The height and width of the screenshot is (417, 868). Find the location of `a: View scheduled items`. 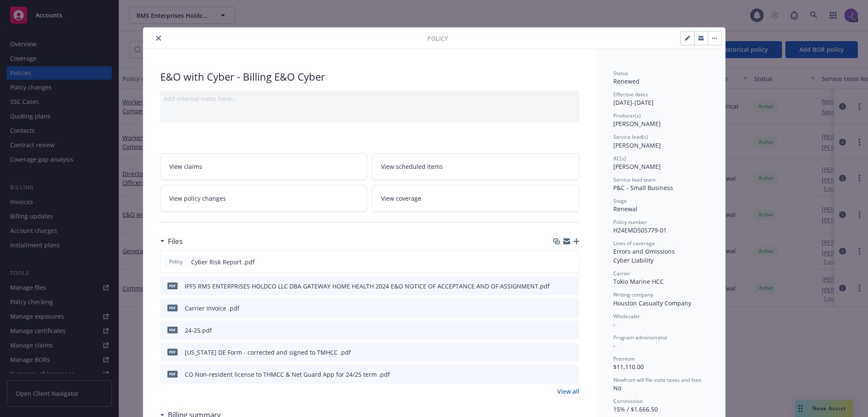

a: View scheduled items is located at coordinates (476, 166).